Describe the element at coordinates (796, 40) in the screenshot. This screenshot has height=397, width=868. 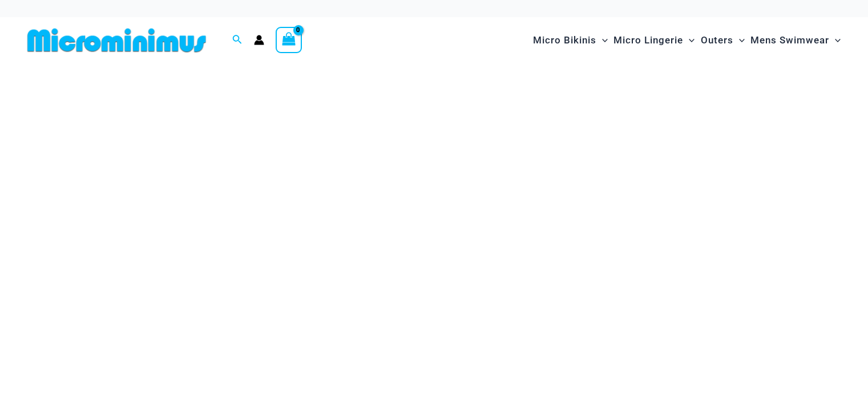
I see `a: Mens SwimwearMenu ToggleMenu Toggle` at that location.